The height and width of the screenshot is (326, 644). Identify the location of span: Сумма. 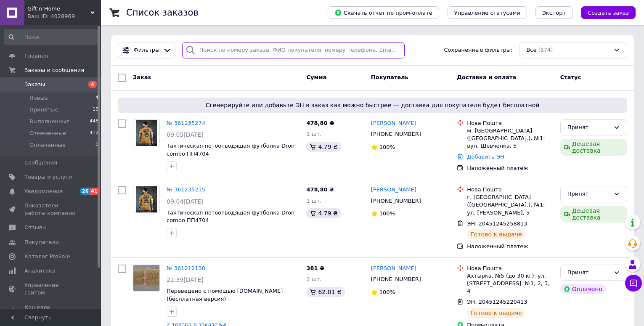
(316, 77).